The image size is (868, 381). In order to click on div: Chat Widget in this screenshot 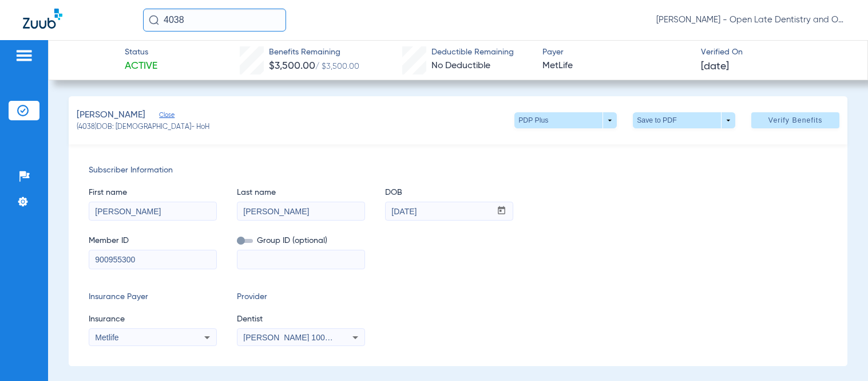, I will do `click(840, 354)`.